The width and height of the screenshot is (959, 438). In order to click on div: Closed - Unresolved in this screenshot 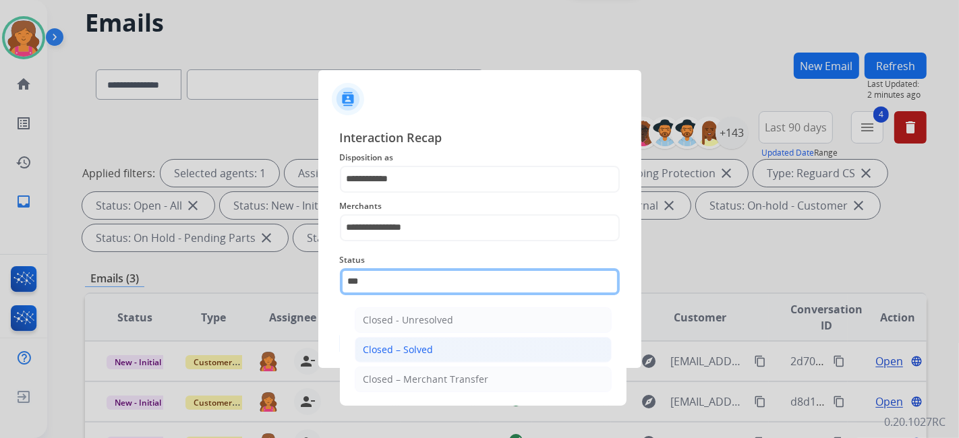, I will do `click(409, 320)`.